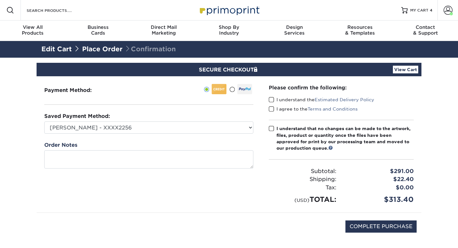 Image resolution: width=458 pixels, height=248 pixels. I want to click on span: MY CART, so click(419, 10).